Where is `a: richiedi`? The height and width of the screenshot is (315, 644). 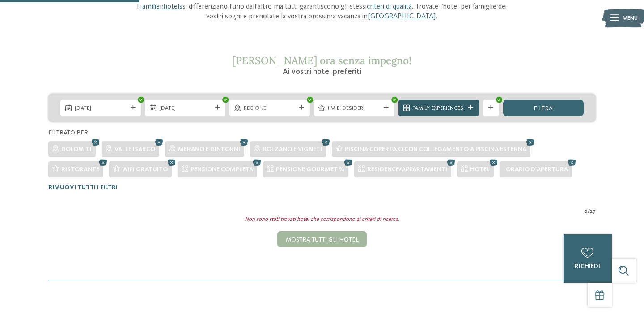
a: richiedi is located at coordinates (588, 259).